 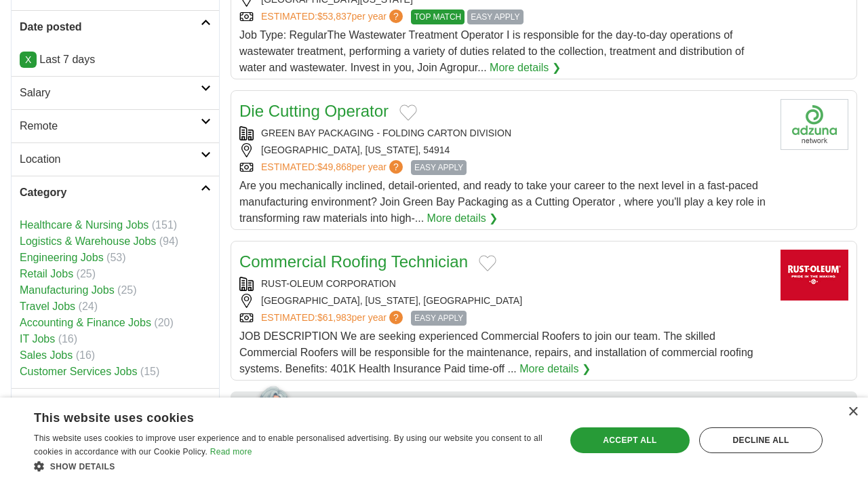 What do you see at coordinates (502, 201) in the screenshot?
I see `span: Are you mechanically inclined, detail-oriented, and ready to take your career to the next level i...` at bounding box center [502, 201].